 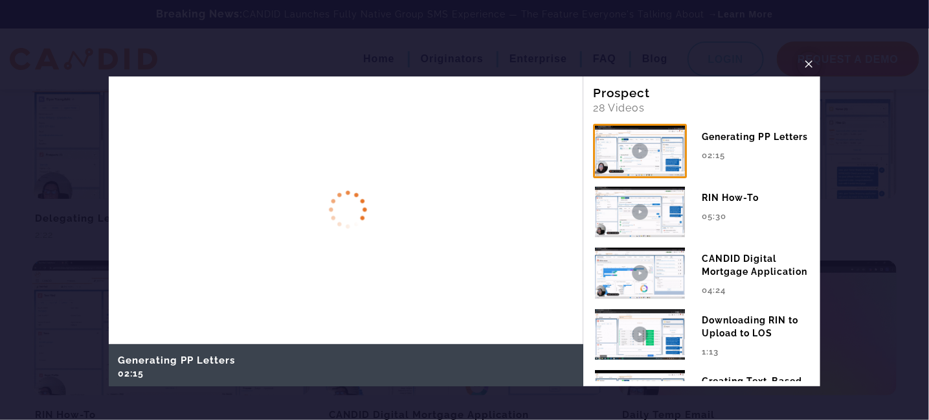 I want to click on div: Downloading RIN to Upload to LOS, so click(x=756, y=323).